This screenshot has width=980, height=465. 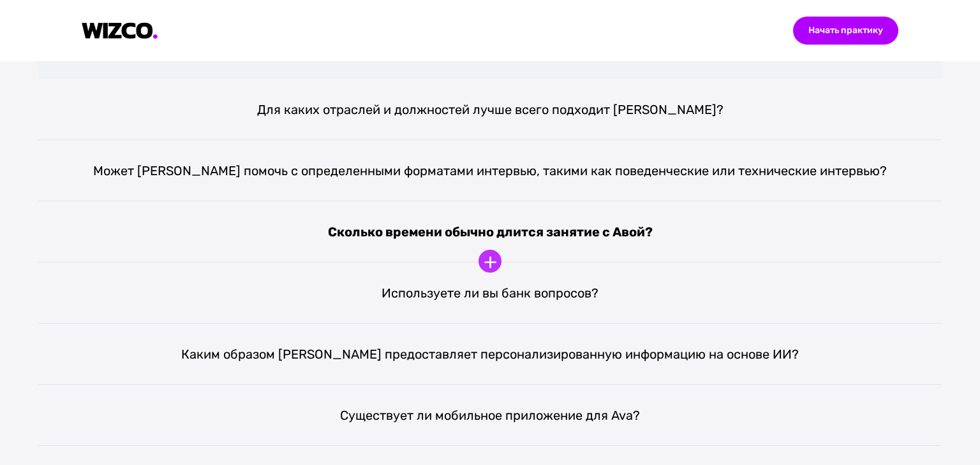 What do you see at coordinates (120, 31) in the screenshot?
I see `img: логотип` at bounding box center [120, 31].